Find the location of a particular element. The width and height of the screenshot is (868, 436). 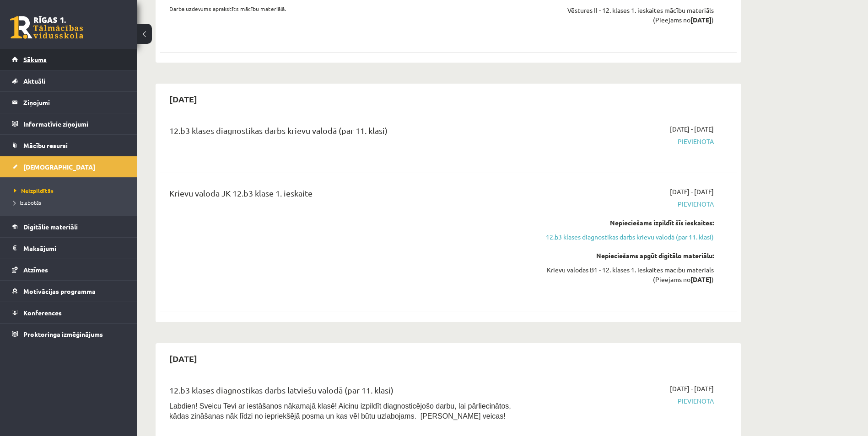

span: Labdien! Sveicu Tevi ar iestāšanos nākamajā klasē! Aicinu izpildīt diagnosticējošo darbu, lai pār... is located at coordinates (340, 411).